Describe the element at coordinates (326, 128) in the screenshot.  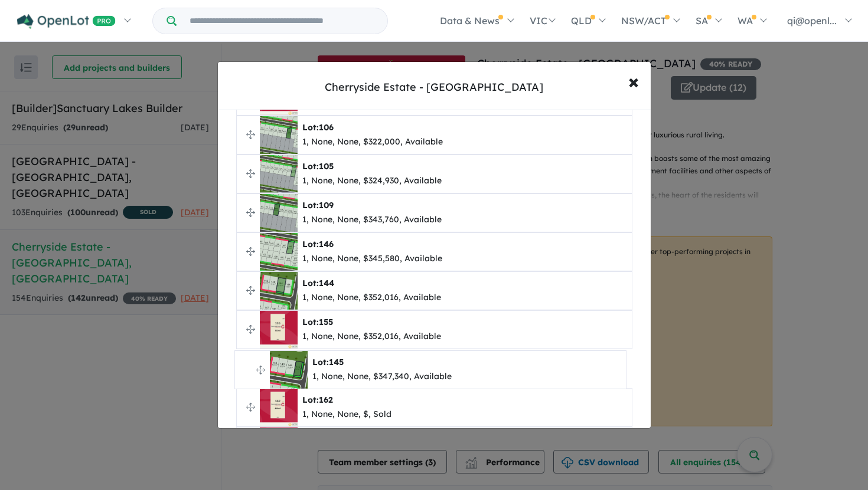
I see `span: 106` at that location.